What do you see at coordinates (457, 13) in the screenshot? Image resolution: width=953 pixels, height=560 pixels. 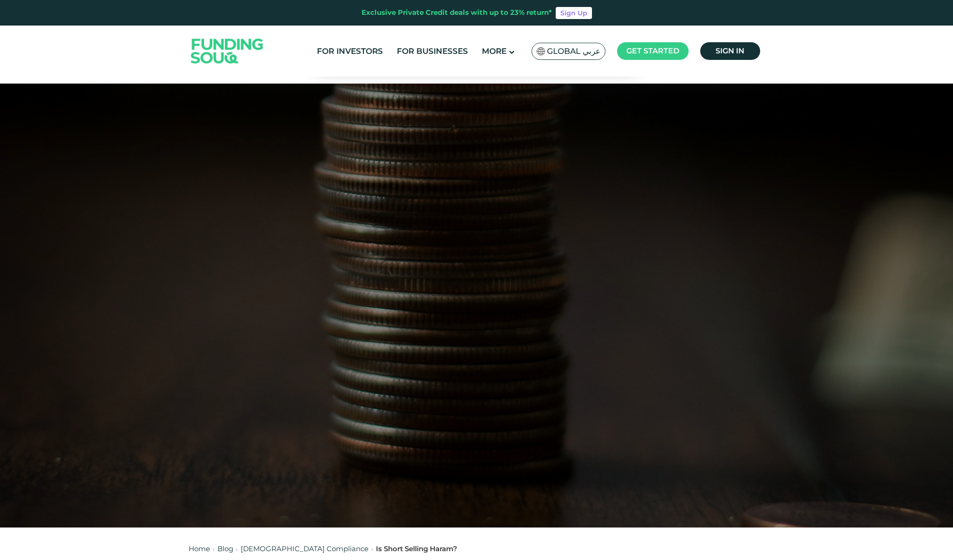 I see `div: Exclusive Private Credit deals with up to 23% return*` at bounding box center [457, 13].